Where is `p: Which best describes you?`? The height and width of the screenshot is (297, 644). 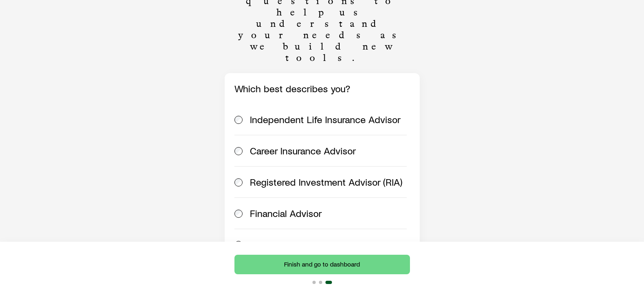
p: Which best describes you? is located at coordinates (322, 89).